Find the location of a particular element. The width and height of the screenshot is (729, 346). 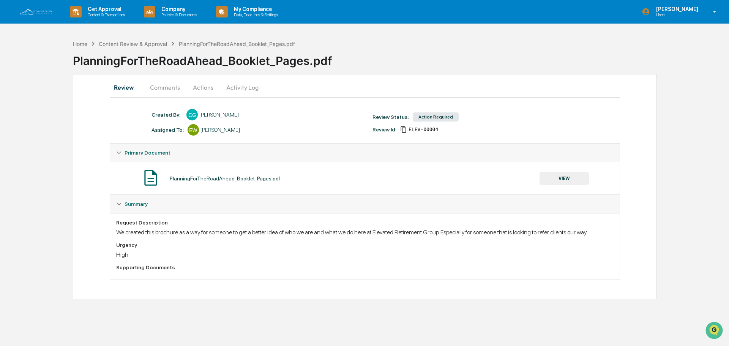

div: CG is located at coordinates (192, 115).